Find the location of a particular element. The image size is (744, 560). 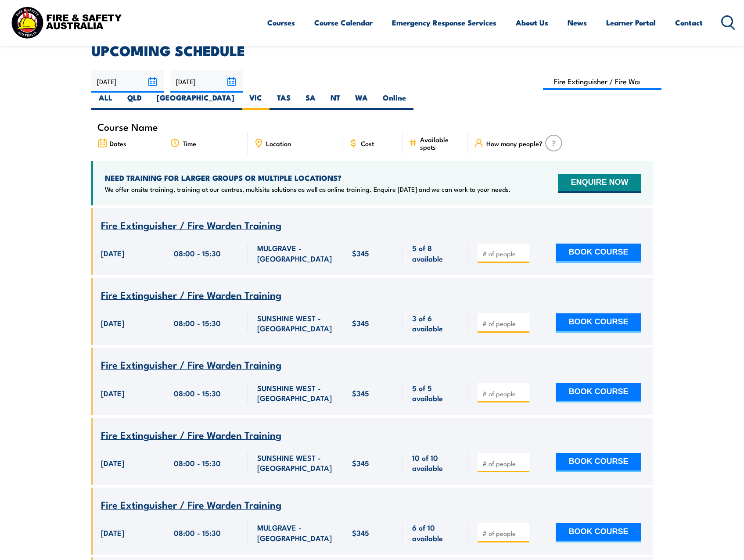

a: Courses is located at coordinates (281, 22).